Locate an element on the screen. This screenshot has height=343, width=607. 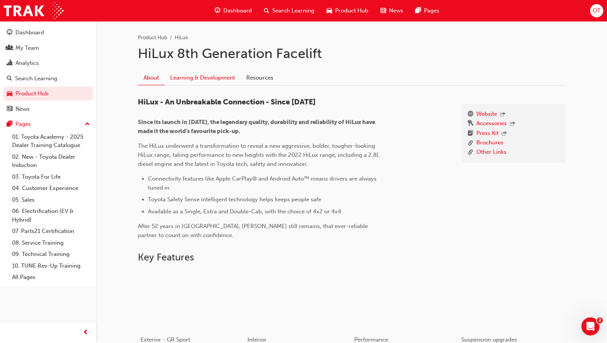
button: Pages is located at coordinates (48, 124).